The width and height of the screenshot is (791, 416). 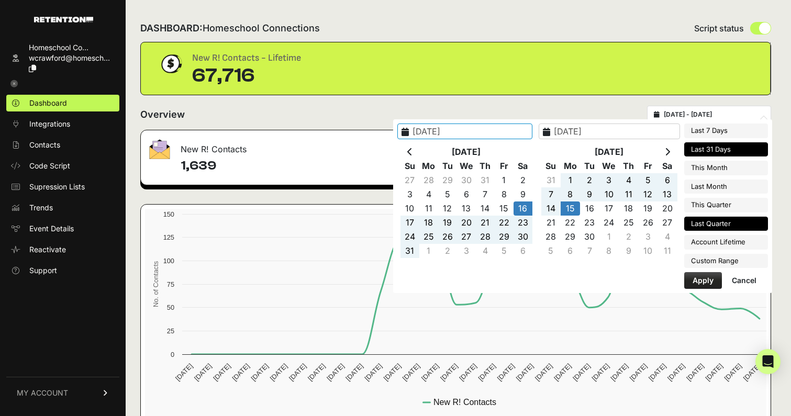 I want to click on text: No. of Contacts, so click(x=156, y=284).